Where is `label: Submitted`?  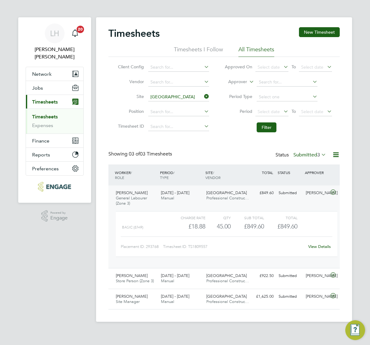 label: Submitted is located at coordinates (310, 155).